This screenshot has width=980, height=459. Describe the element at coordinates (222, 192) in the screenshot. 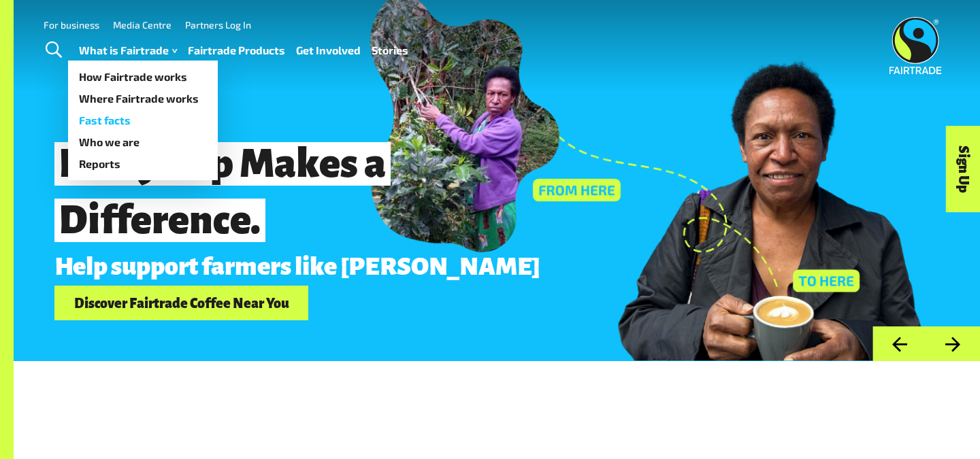

I see `span: Every Cup Makes a Difference.` at that location.